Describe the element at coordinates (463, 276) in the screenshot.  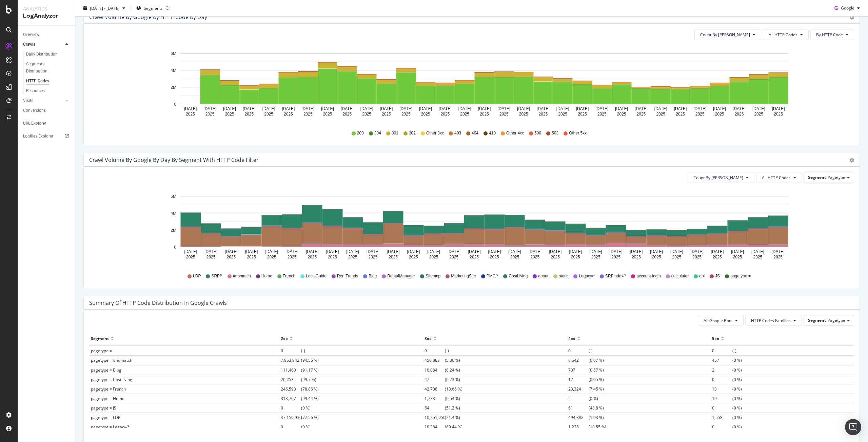
I see `span: MarketingSite` at that location.